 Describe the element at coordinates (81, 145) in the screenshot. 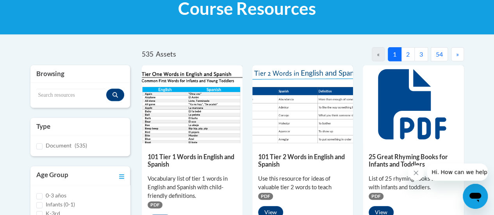

I see `span: (535)` at that location.